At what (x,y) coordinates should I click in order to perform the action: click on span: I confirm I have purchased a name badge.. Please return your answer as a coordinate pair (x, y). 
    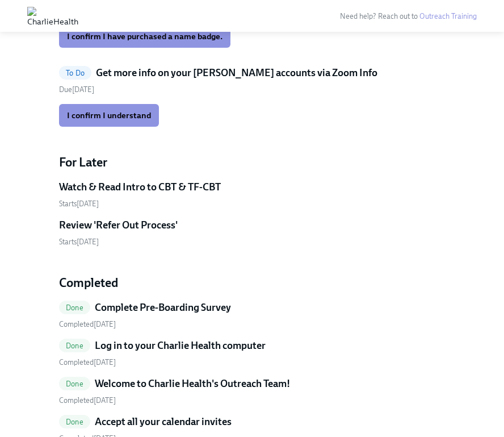
    Looking at the image, I should click on (145, 37).